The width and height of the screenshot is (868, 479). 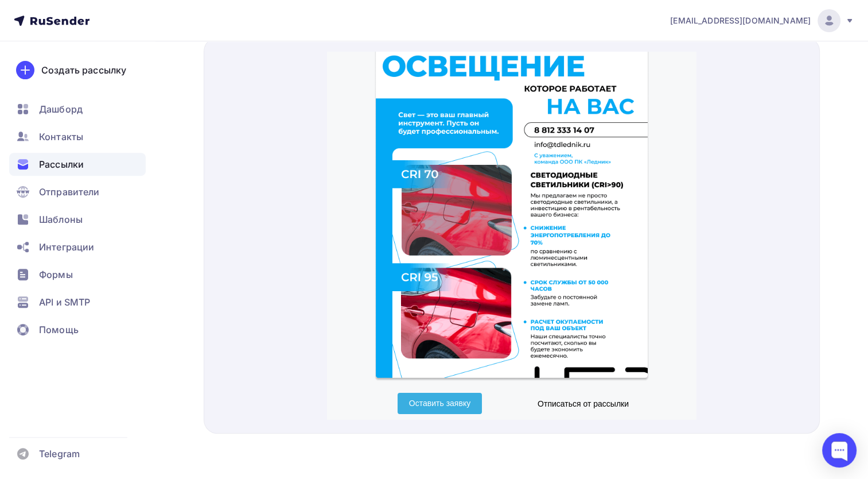 I want to click on a: Контакты, so click(x=78, y=137).